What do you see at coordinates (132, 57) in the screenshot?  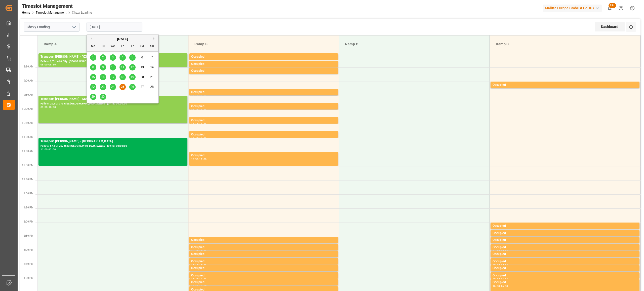 I see `span: 5` at bounding box center [132, 57].